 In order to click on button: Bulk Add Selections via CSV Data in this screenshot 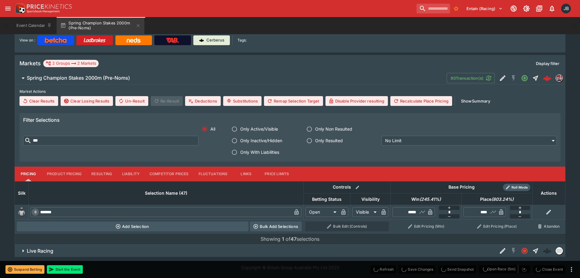, I will do `click(276, 226)`.